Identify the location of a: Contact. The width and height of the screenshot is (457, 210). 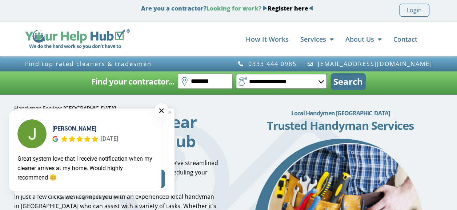
(405, 39).